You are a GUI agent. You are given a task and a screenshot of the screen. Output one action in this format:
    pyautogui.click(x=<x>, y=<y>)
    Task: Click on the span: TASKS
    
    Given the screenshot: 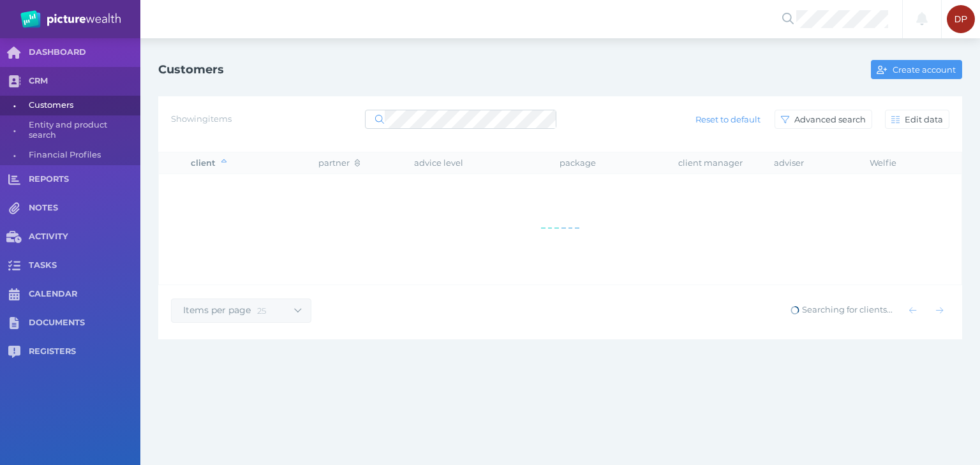 What is the action you would take?
    pyautogui.click(x=84, y=265)
    